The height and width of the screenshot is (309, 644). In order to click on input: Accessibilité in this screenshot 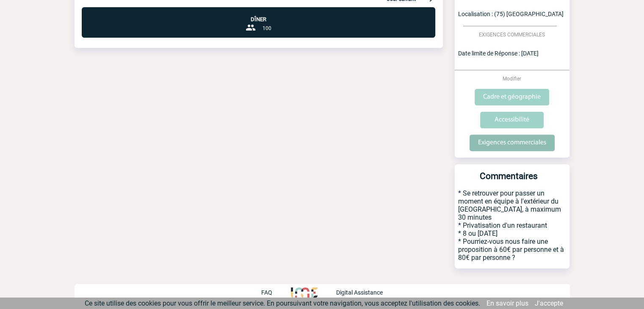, I will do `click(512, 120)`.